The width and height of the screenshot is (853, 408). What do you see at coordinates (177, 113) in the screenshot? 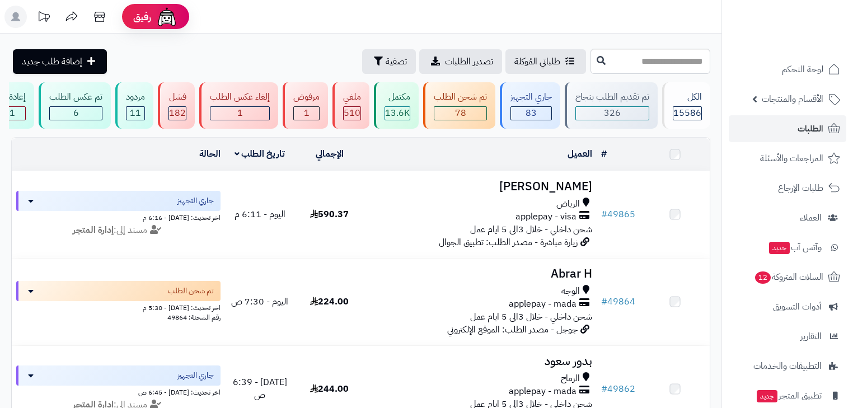
I see `span: 182` at bounding box center [177, 113].